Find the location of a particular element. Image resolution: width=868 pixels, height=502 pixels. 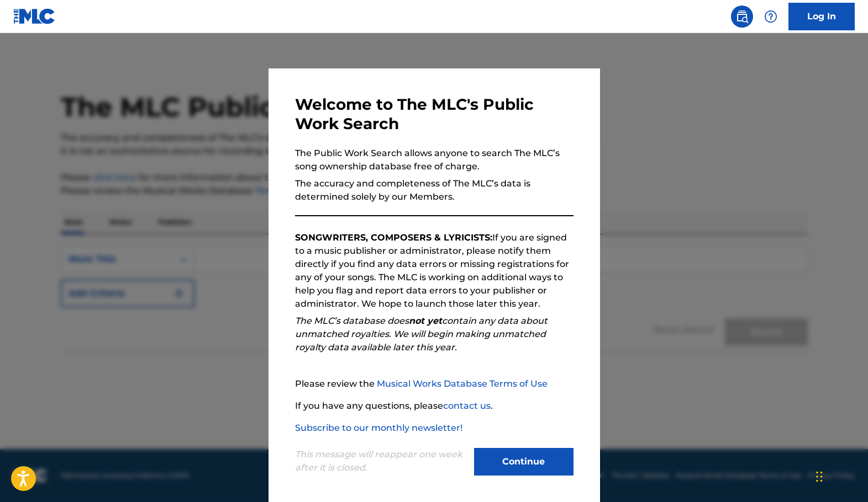

img: help is located at coordinates (770, 17).